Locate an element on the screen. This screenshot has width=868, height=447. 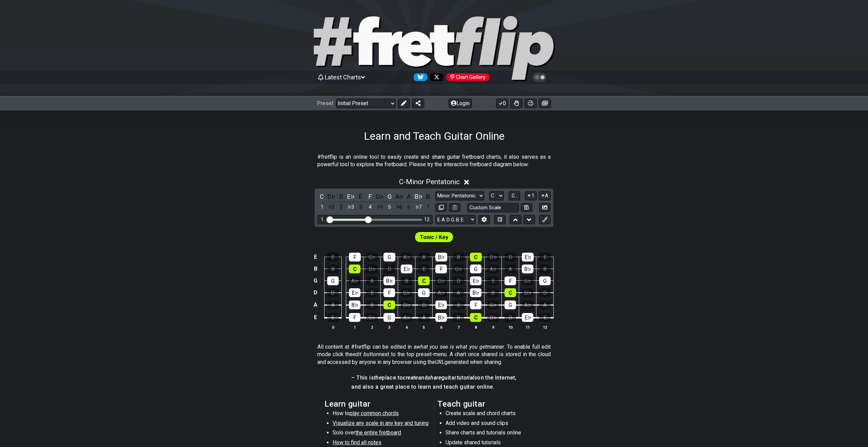
a: #fretflip at Pinterest is located at coordinates (467, 77).